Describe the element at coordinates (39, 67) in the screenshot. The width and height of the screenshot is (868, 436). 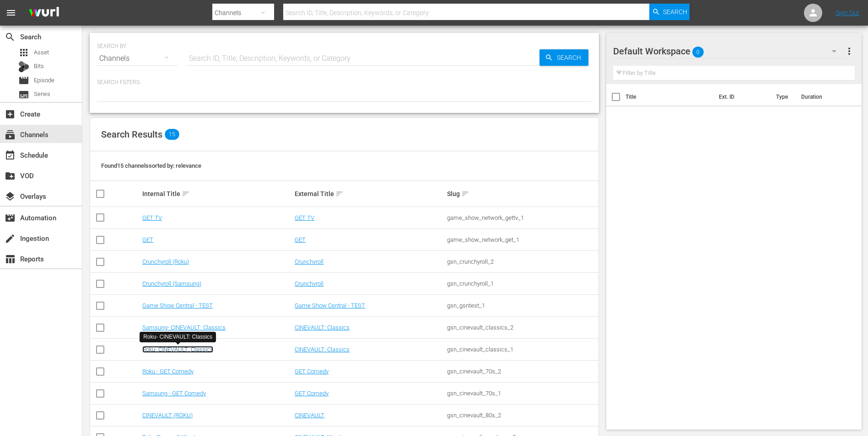
I see `span: Bits` at that location.